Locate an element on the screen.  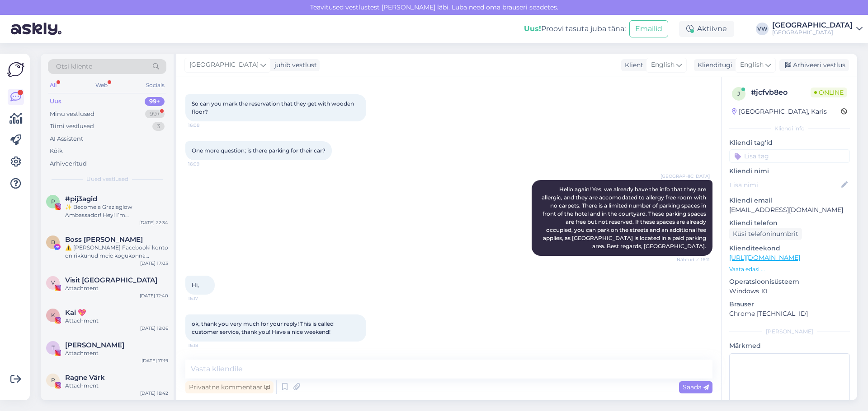
span: Boss Stanley is located at coordinates (104, 240).